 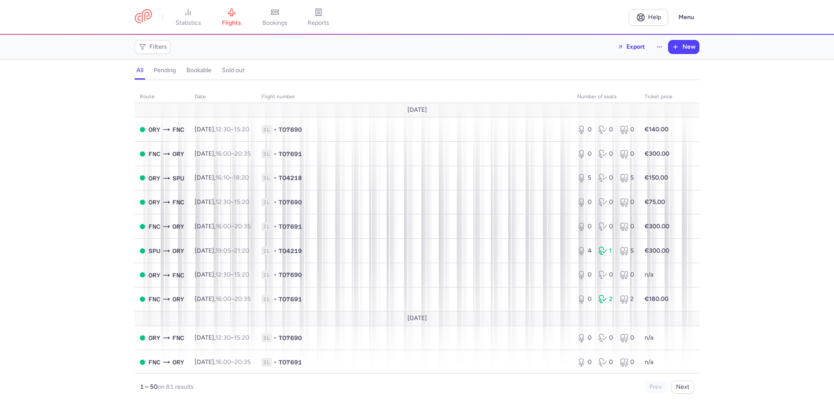 What do you see at coordinates (687, 17) in the screenshot?
I see `button: Menu` at bounding box center [687, 17].